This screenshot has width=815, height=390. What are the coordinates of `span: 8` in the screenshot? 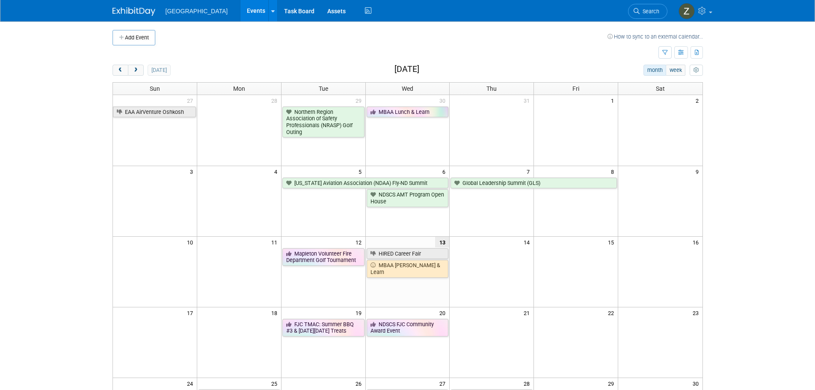 It's located at (614, 171).